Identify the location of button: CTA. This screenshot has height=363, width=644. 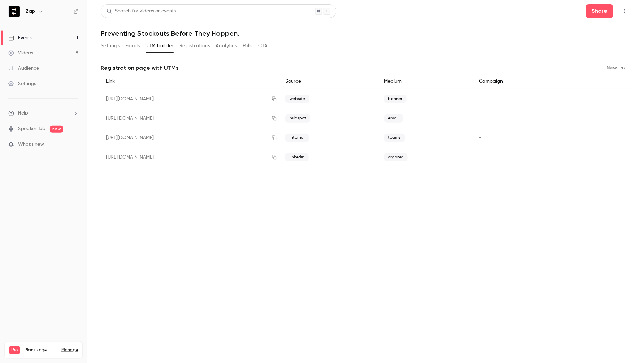
(263, 46).